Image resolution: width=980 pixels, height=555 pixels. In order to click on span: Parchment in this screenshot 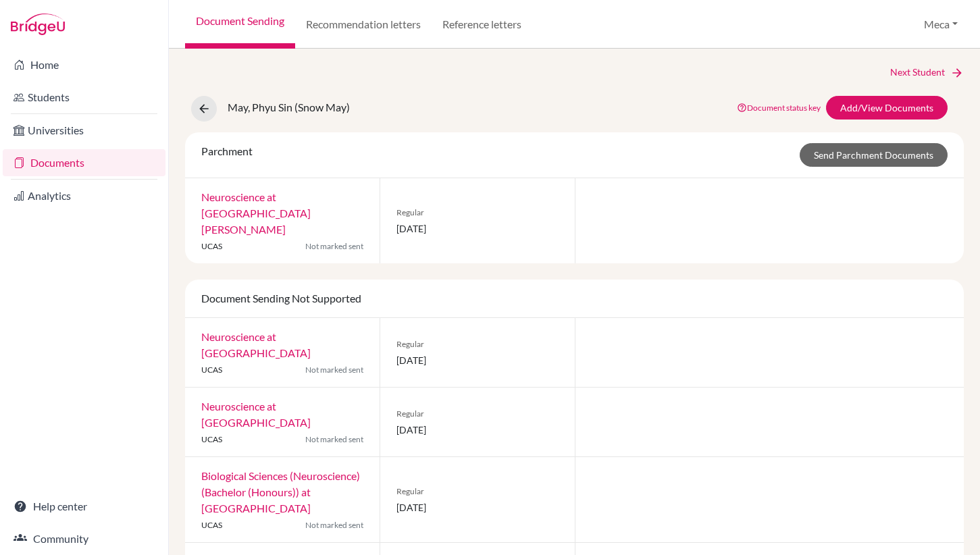, I will do `click(226, 151)`.